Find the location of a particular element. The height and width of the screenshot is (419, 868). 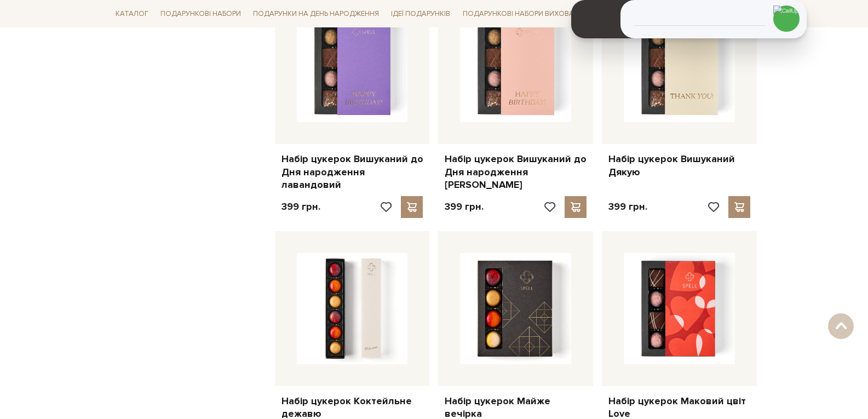

a: Ідеї подарунків is located at coordinates (421, 14).